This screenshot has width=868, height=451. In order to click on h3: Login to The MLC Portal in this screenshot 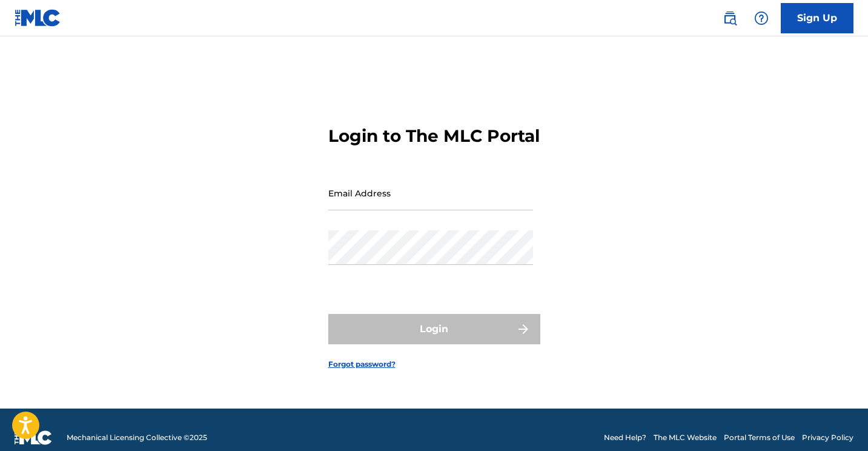, I will do `click(434, 136)`.